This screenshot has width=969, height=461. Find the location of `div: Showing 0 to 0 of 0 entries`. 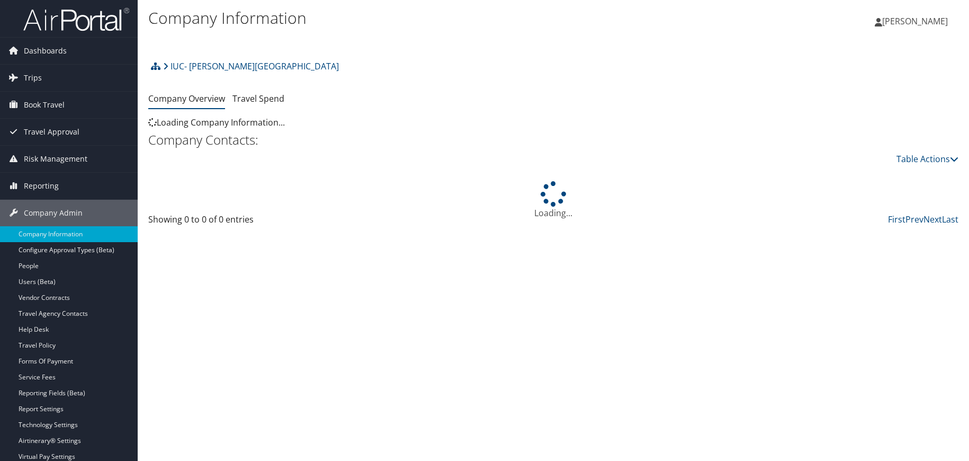

div: Showing 0 to 0 of 0 entries is located at coordinates (244, 222).